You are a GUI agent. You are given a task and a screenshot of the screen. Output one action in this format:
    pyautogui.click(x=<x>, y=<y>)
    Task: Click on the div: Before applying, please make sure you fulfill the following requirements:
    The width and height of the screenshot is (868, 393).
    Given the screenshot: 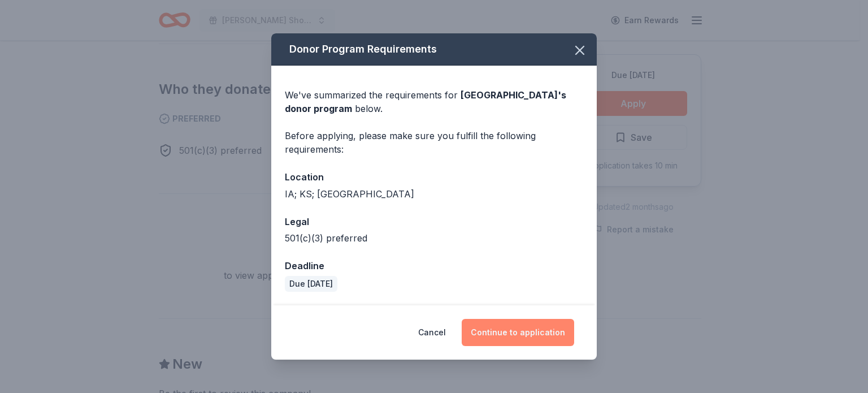 What is the action you would take?
    pyautogui.click(x=434, y=143)
    